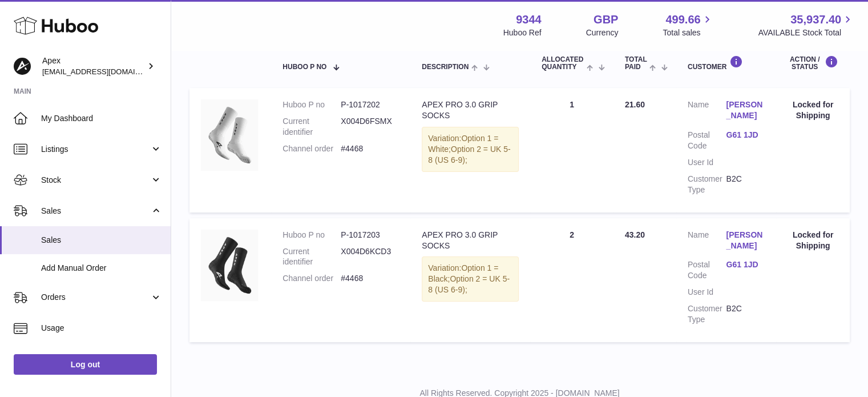 The image size is (868, 397). Describe the element at coordinates (22, 66) in the screenshot. I see `img: internalAdmin-9344@internal.huboo.com` at that location.